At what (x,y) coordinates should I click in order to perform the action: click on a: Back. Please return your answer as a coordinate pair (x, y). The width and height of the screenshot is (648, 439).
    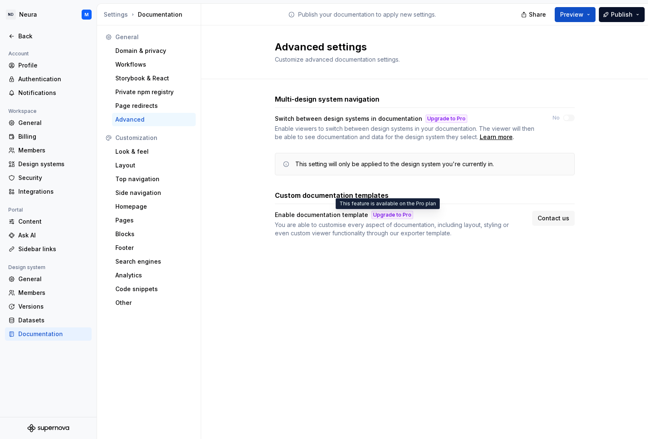
    Looking at the image, I should click on (48, 36).